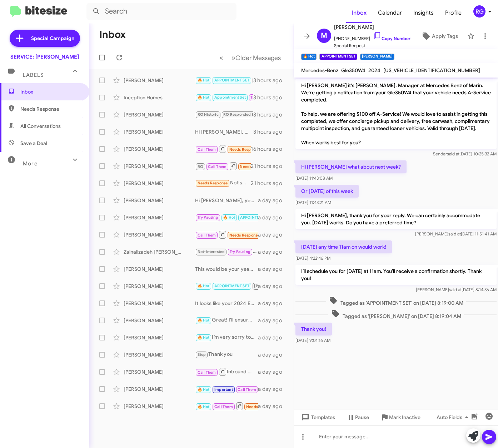 Image resolution: width=498 pixels, height=448 pixels. Describe the element at coordinates (53, 38) in the screenshot. I see `span: Special Campaign` at that location.